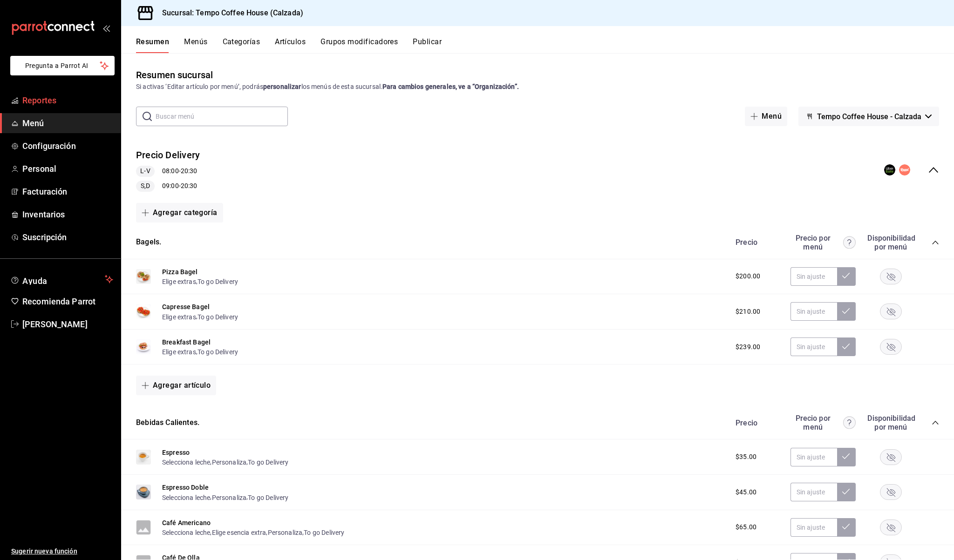  I want to click on span: Recomienda Parrot, so click(68, 301).